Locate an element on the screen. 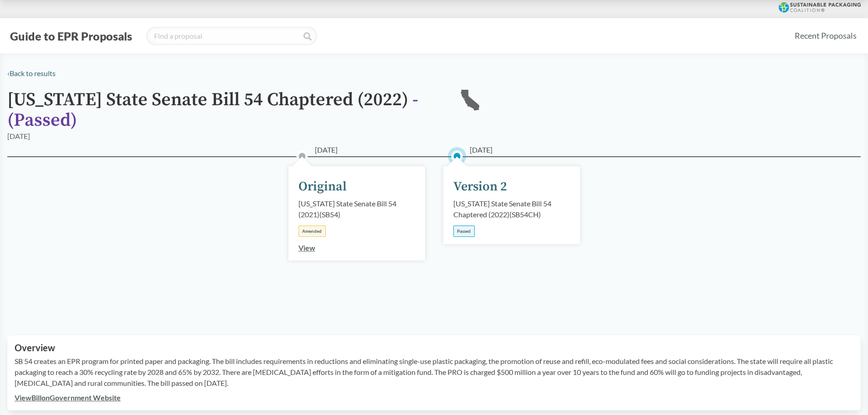  h2: Overview is located at coordinates (434, 348).